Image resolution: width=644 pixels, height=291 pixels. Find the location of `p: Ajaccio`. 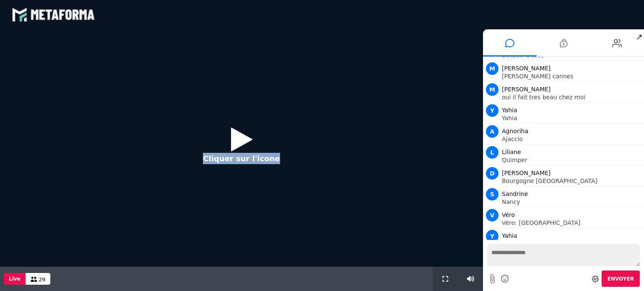

p: Ajaccio is located at coordinates (571, 139).